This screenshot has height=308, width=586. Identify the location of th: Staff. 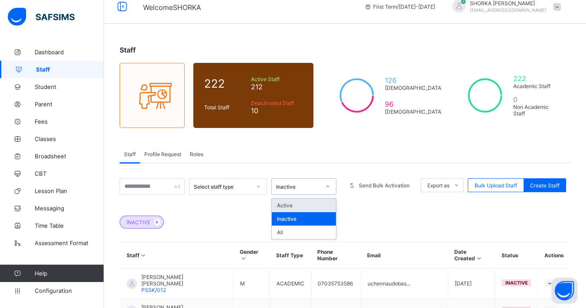
(177, 255).